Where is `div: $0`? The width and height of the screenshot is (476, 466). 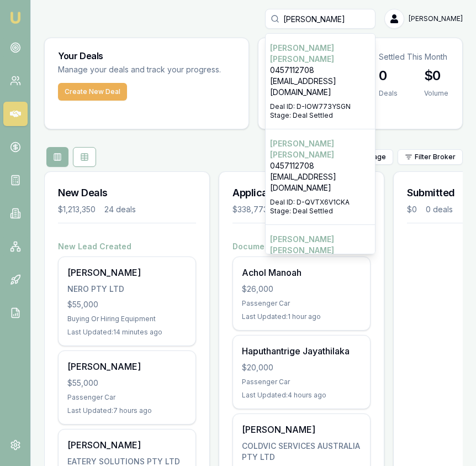
div: $0 is located at coordinates (412, 209).